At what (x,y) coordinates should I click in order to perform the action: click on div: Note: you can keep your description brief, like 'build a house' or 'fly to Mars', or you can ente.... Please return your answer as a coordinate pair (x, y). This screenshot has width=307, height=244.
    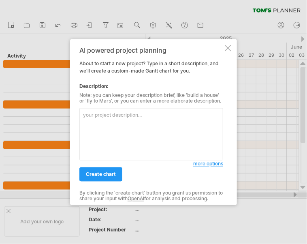
    Looking at the image, I should click on (151, 98).